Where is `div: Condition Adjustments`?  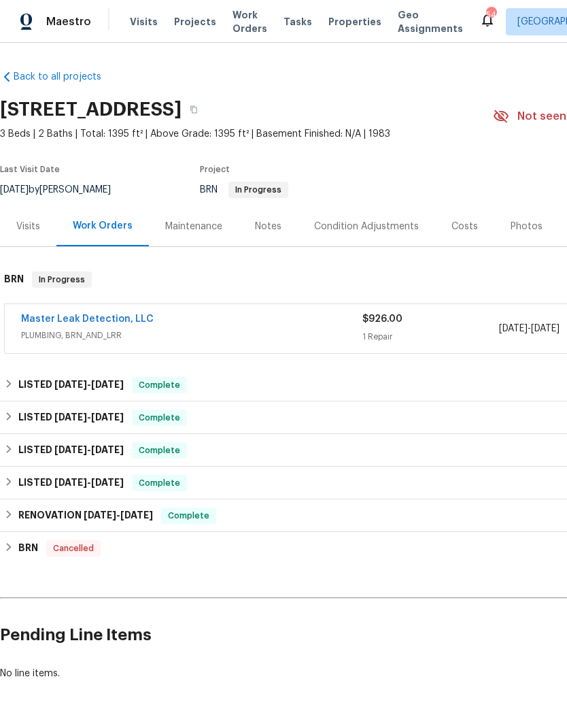
div: Condition Adjustments is located at coordinates (367, 226).